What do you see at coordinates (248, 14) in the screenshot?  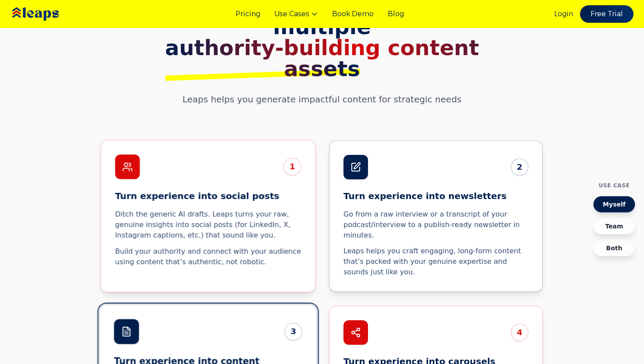 I see `a: Pricing` at bounding box center [248, 14].